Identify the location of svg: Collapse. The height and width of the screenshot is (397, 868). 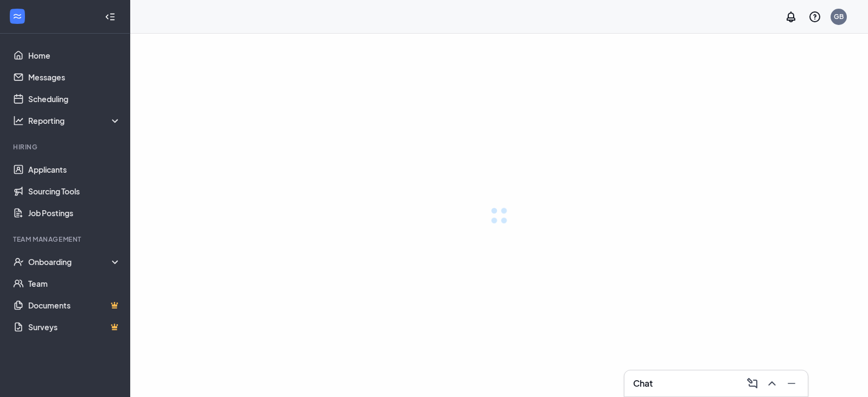
(110, 17).